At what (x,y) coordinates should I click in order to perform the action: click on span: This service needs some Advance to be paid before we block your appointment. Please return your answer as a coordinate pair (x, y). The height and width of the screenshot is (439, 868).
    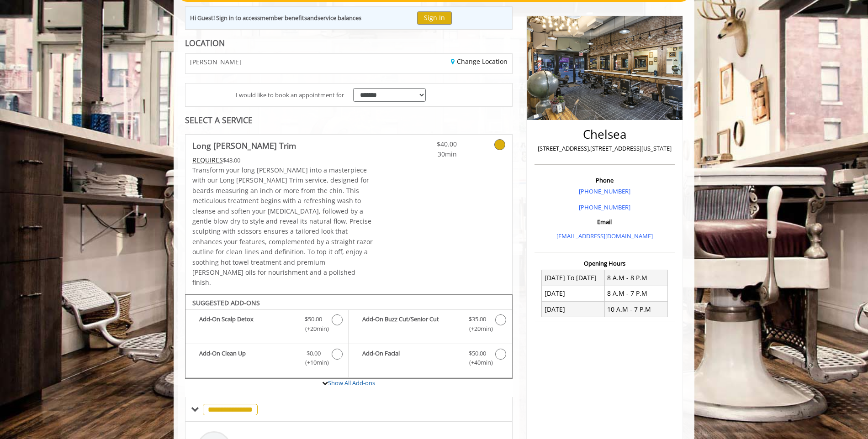
    Looking at the image, I should click on (207, 160).